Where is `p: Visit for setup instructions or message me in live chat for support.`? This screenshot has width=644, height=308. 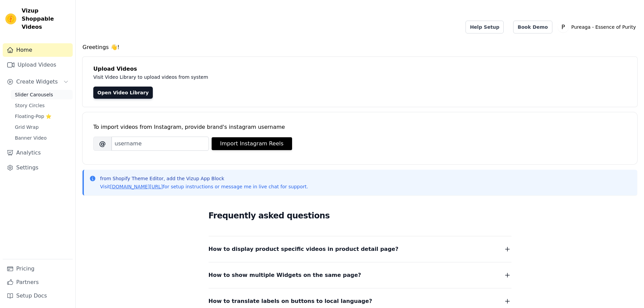
p: Visit for setup instructions or message me in live chat for support. is located at coordinates (204, 186).